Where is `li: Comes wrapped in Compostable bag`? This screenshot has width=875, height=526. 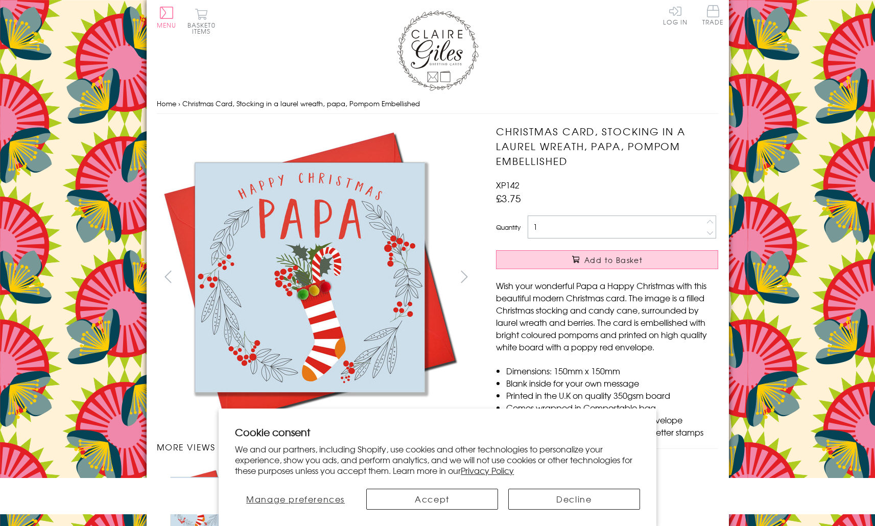
li: Comes wrapped in Compostable bag is located at coordinates (612, 408).